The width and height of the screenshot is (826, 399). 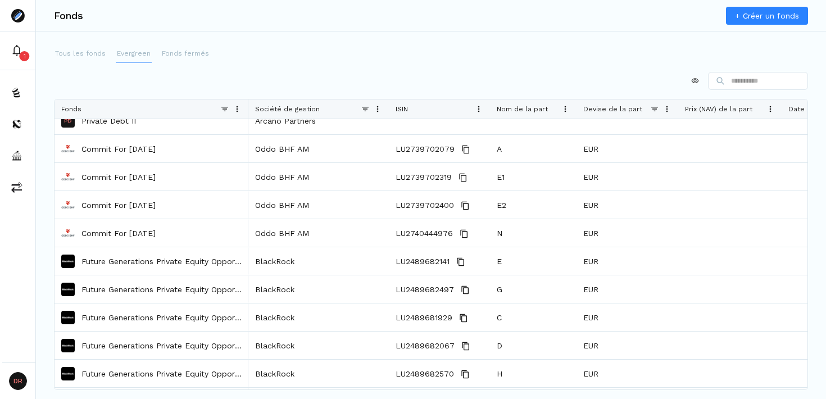 What do you see at coordinates (424, 177) in the screenshot?
I see `span: LU2739702319` at bounding box center [424, 177].